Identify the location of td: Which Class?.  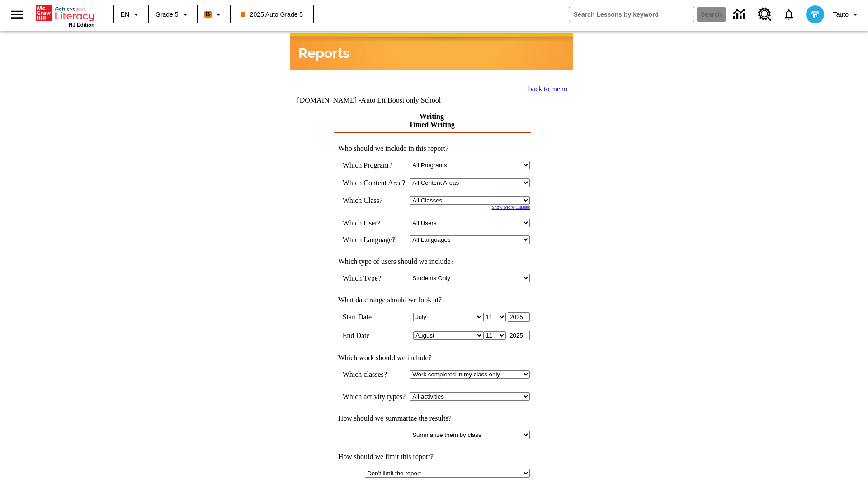
(375, 200).